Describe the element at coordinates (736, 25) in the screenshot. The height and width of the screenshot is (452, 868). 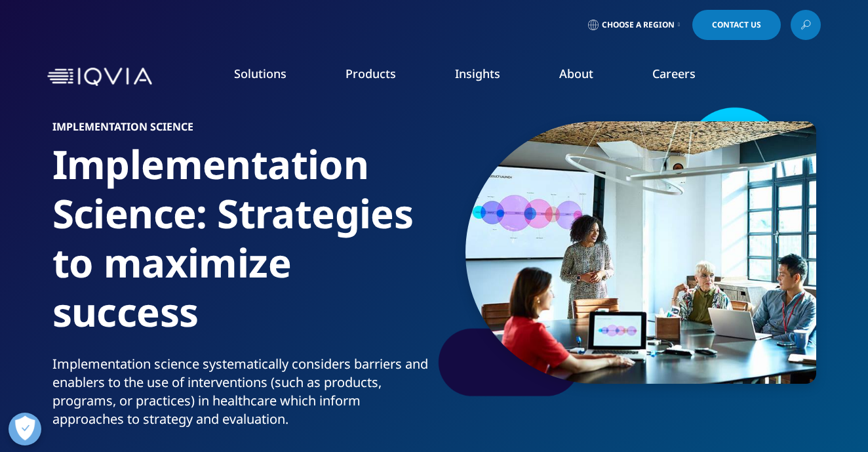
I see `a: Contact Us` at that location.